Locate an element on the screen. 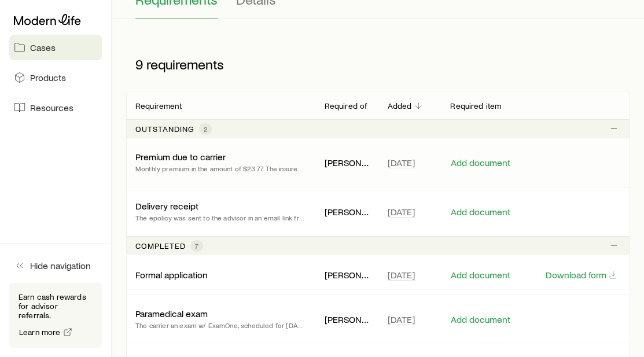 The image size is (644, 357). p: The epolicy was sent to the advisor in an email link from ipipeline/docfast to review and release... is located at coordinates (220, 217).